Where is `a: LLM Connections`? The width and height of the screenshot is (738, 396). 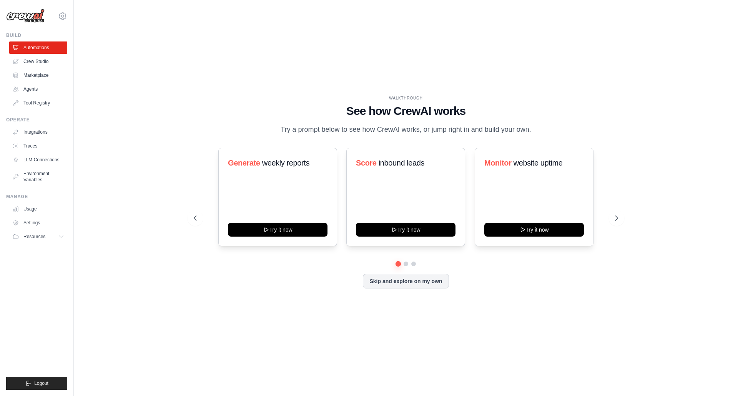
a: LLM Connections is located at coordinates (38, 160).